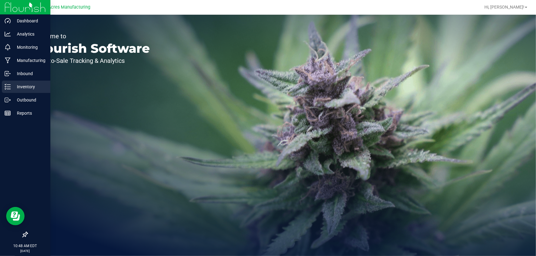 The height and width of the screenshot is (256, 536). What do you see at coordinates (8, 87) in the screenshot?
I see `inline-svg: Inventory` at bounding box center [8, 87].